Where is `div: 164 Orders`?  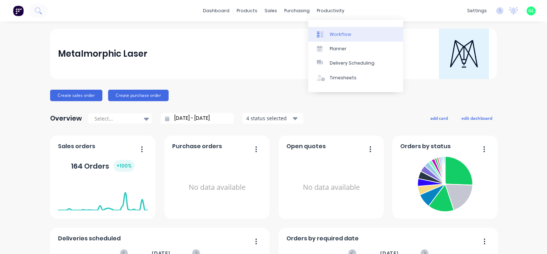 div: 164 Orders is located at coordinates (103, 166).